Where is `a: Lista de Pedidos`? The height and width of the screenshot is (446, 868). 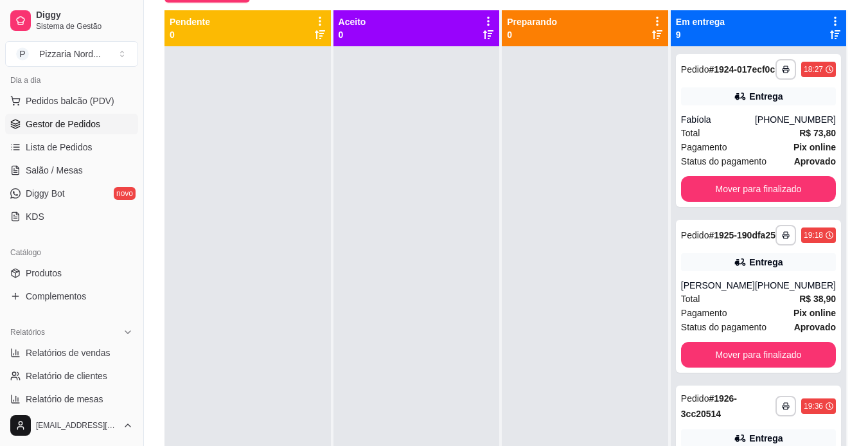
a: Lista de Pedidos is located at coordinates (71, 147).